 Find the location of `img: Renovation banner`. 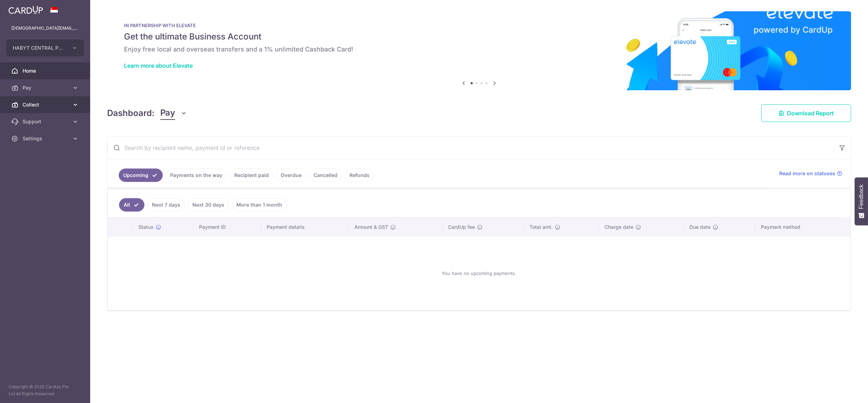

img: Renovation banner is located at coordinates (479, 51).